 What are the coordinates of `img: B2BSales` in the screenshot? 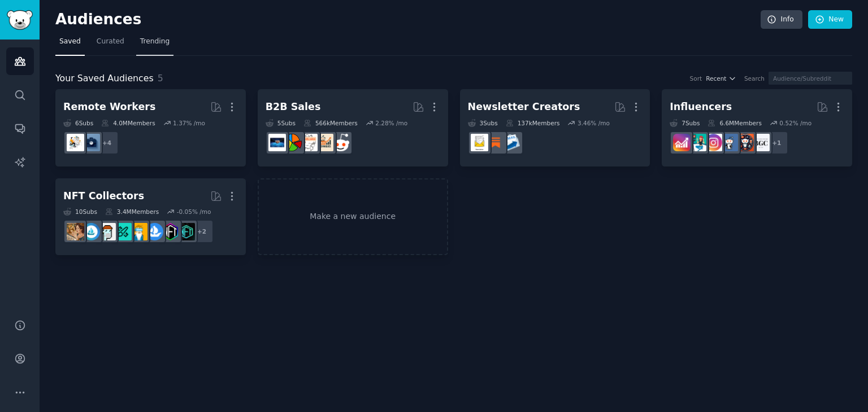 It's located at (293, 142).